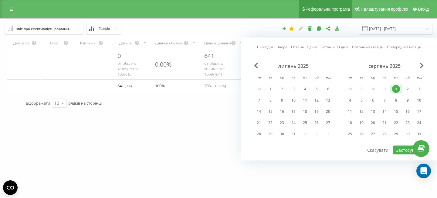 The image size is (437, 198). Describe the element at coordinates (282, 123) in the screenshot. I see `div: 23` at that location.